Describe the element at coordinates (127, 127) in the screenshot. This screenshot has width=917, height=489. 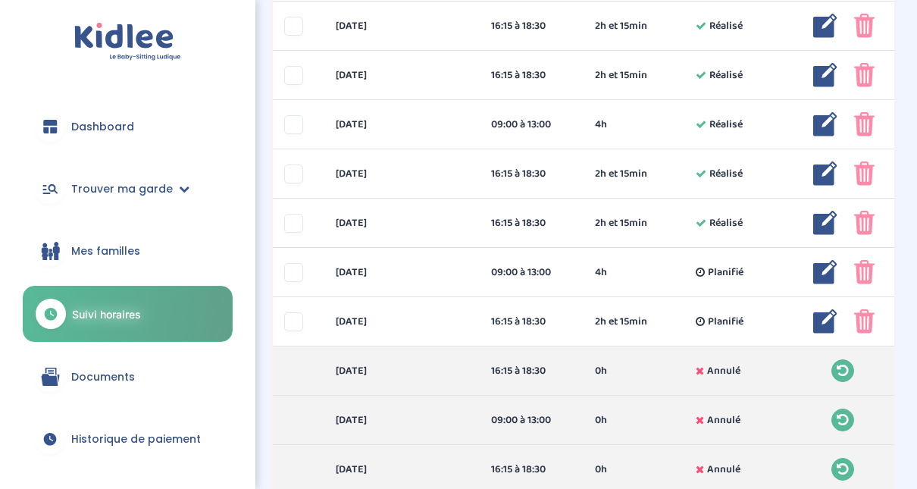
I see `a: Dashboard` at that location.